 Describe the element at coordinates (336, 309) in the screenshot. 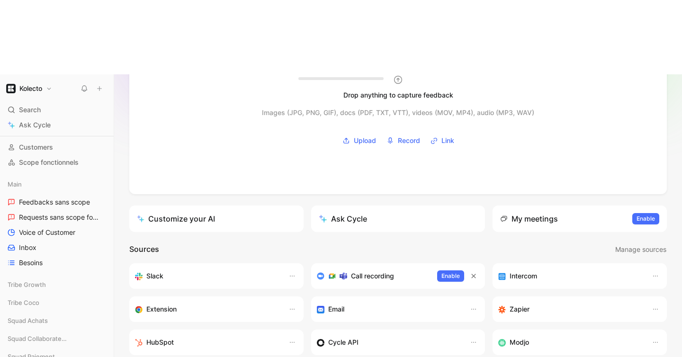

I see `h3: Email` at that location.